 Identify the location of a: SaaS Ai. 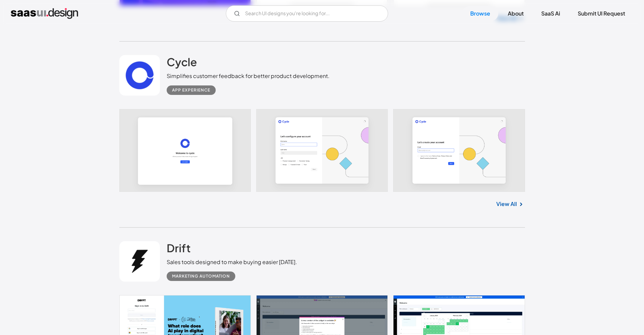
(551, 13).